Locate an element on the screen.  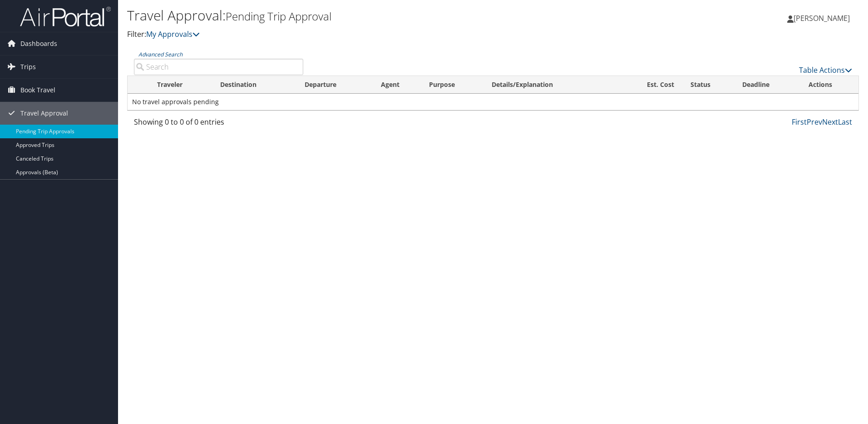
th: Details/Explanation is located at coordinates (551, 85).